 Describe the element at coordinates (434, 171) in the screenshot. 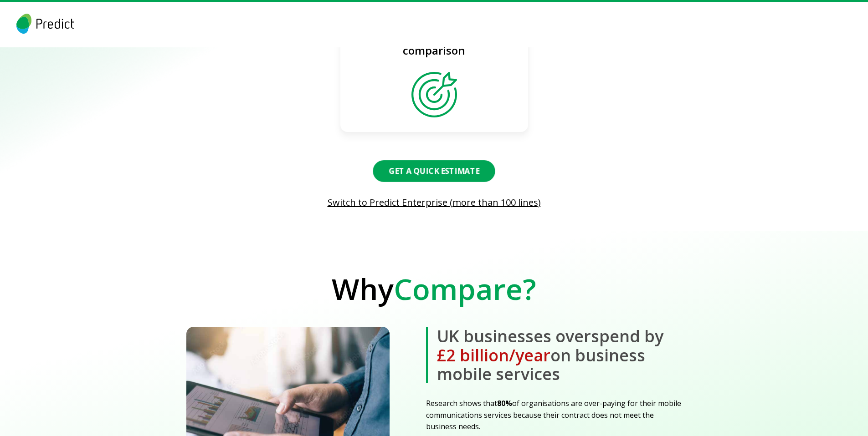

I see `button: Get a Quick Estimate` at that location.